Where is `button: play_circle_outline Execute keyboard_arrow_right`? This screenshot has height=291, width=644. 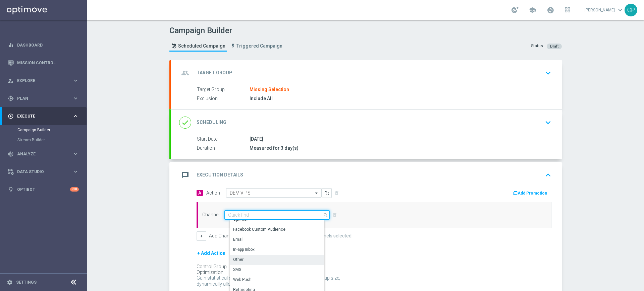 button: play_circle_outline Execute keyboard_arrow_right is located at coordinates (44, 116).